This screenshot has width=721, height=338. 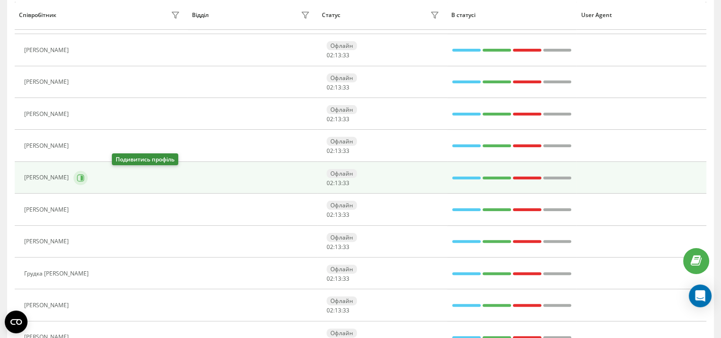 What do you see at coordinates (16, 322) in the screenshot?
I see `button: Open CMP widget` at bounding box center [16, 322].